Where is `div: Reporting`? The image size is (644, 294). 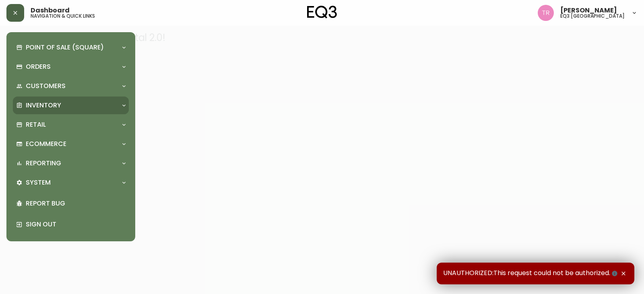
div: Reporting is located at coordinates (71, 163).